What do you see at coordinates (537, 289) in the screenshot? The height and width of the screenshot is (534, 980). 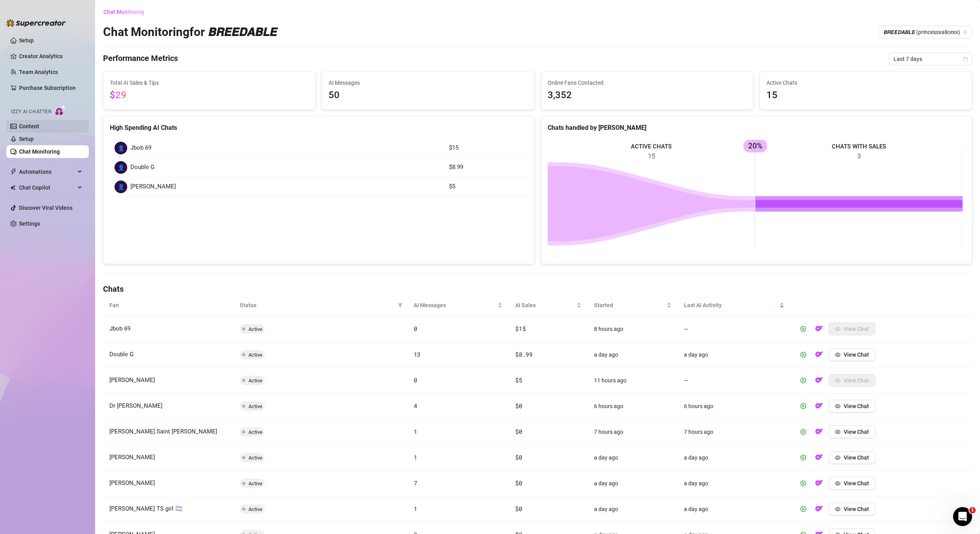 I see `h4: Chats` at bounding box center [537, 289].